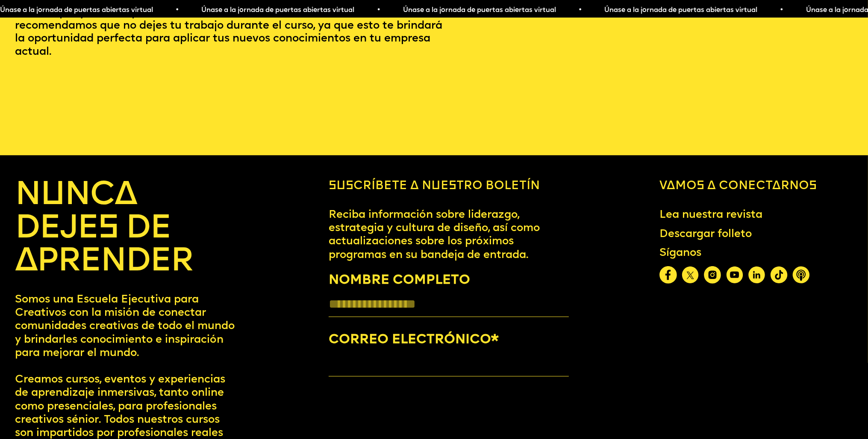 The width and height of the screenshot is (868, 439). Describe the element at coordinates (124, 327) in the screenshot. I see `font: Somos una Escuela Ejecutiva para Creativos con la misión de conectar comunidades creativas de tod...` at that location.